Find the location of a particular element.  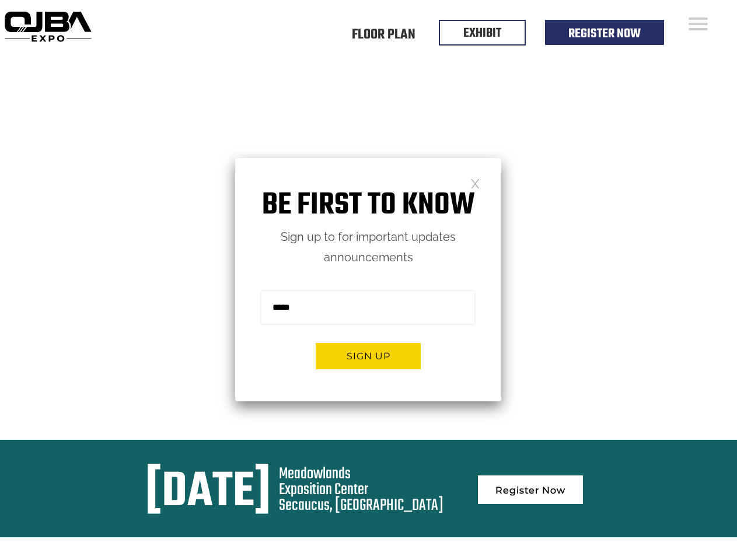

input: Enter your email address is located at coordinates (114, 156).